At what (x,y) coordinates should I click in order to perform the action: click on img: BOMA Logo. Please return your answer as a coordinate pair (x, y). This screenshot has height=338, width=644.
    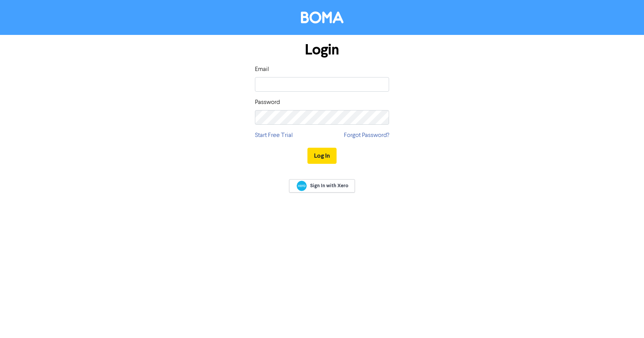
    Looking at the image, I should click on (322, 17).